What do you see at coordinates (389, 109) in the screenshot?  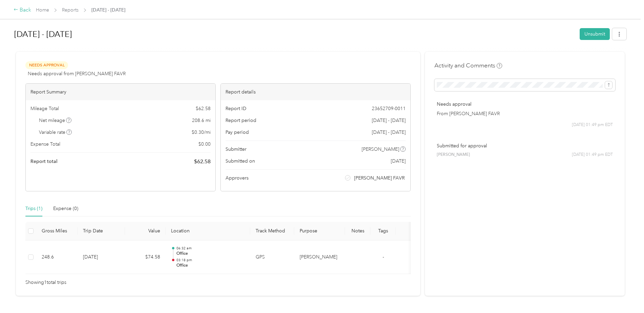 I see `span: 23652709-0011` at bounding box center [389, 109].